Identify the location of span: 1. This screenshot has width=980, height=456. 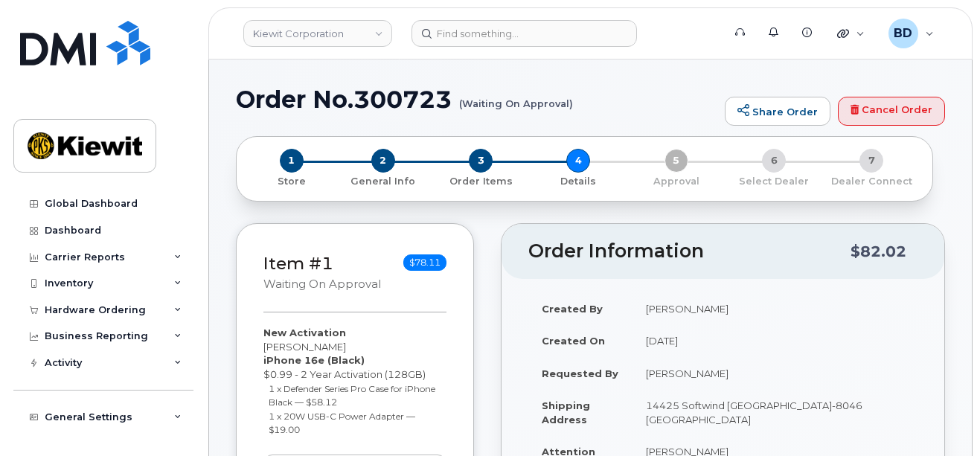
(292, 161).